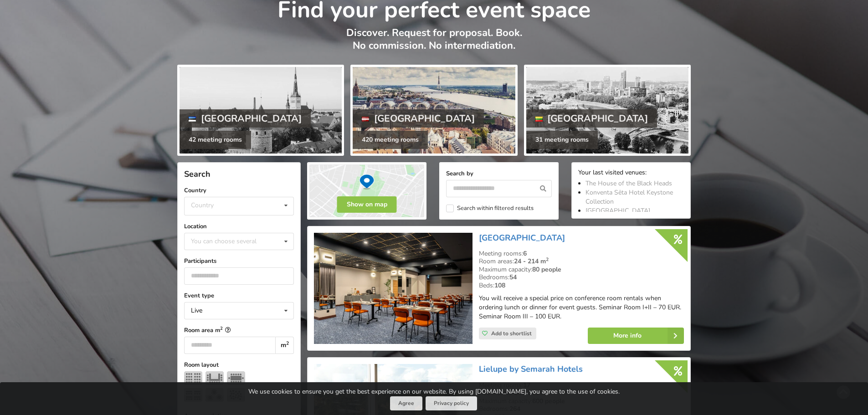  I want to click on div: Maximum capacity:, so click(582, 270).